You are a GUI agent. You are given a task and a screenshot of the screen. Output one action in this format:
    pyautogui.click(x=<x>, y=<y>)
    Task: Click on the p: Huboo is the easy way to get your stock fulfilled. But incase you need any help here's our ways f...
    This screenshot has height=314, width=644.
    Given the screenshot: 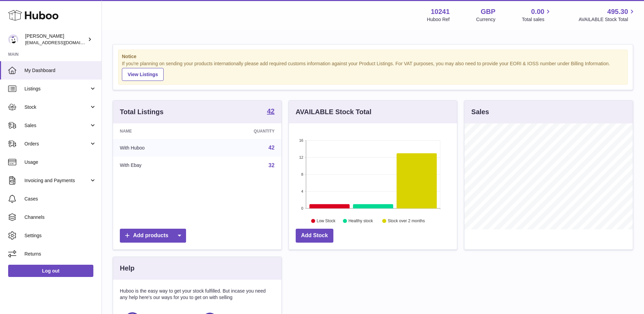 What is the action you would take?
    pyautogui.click(x=197, y=295)
    